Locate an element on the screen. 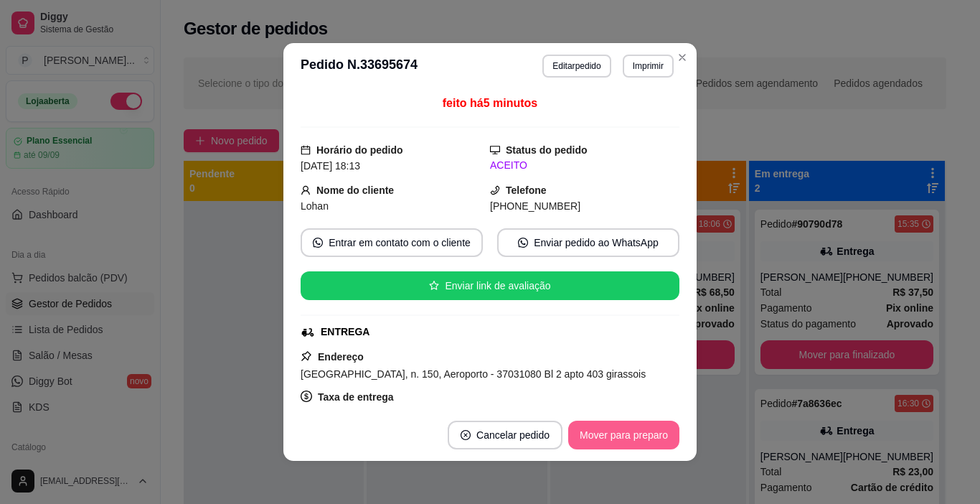 This screenshot has height=504, width=980. button: Imprimir is located at coordinates (648, 66).